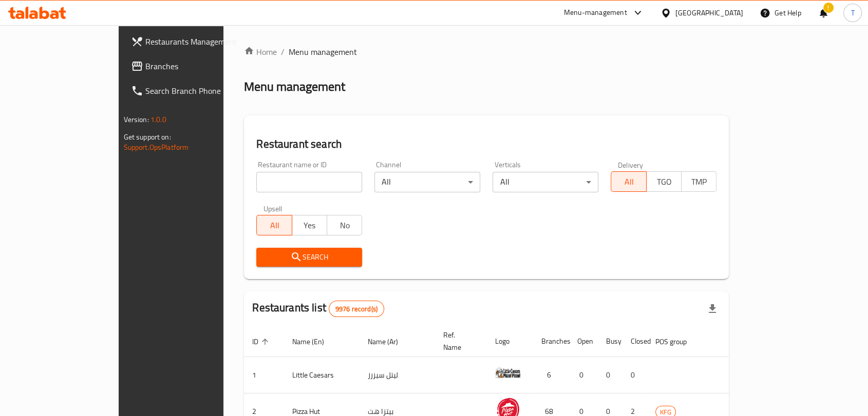 The height and width of the screenshot is (416, 868). What do you see at coordinates (551, 375) in the screenshot?
I see `td: 6` at bounding box center [551, 375].